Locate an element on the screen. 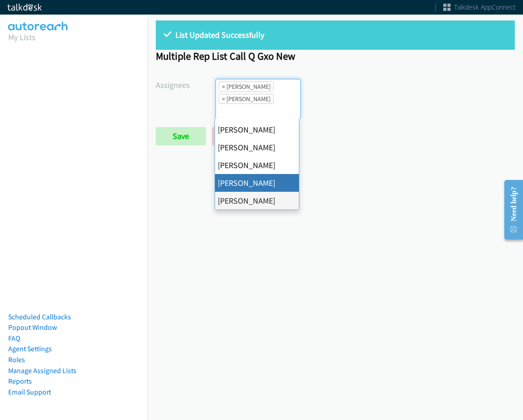 This screenshot has width=523, height=420. a: Scheduled Callbacks is located at coordinates (40, 317).